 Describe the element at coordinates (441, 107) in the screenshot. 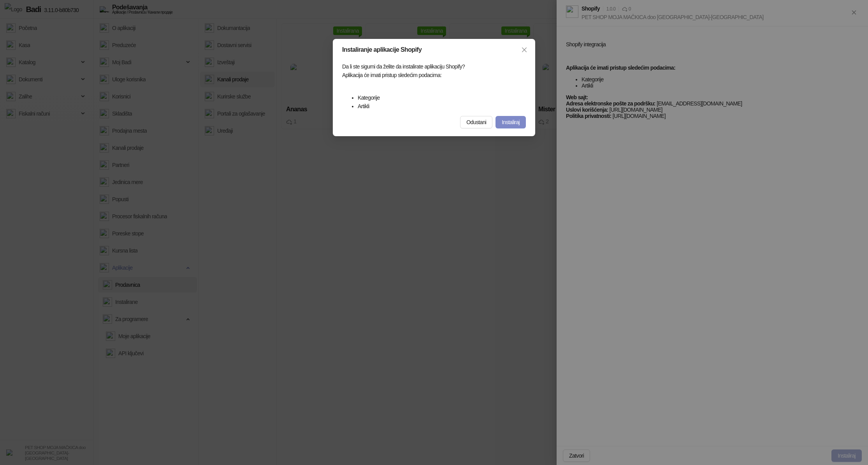

I see `li: Artikli` at that location.